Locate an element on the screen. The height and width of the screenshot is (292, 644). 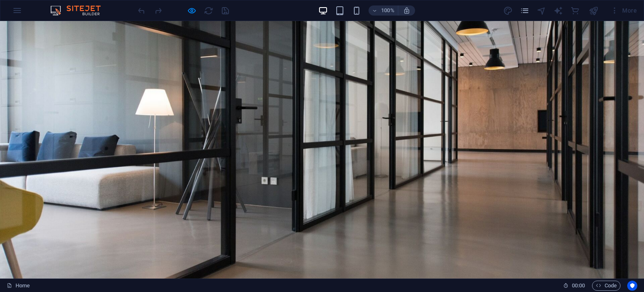
button: Code is located at coordinates (606, 286).